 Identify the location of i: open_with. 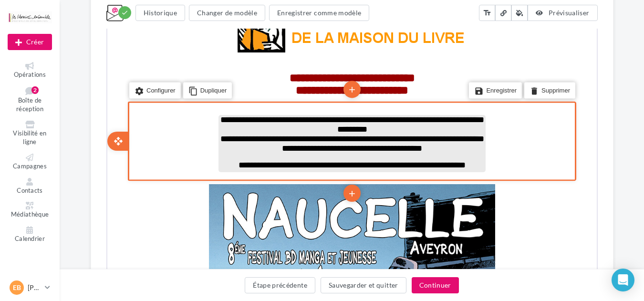
(11, 168).